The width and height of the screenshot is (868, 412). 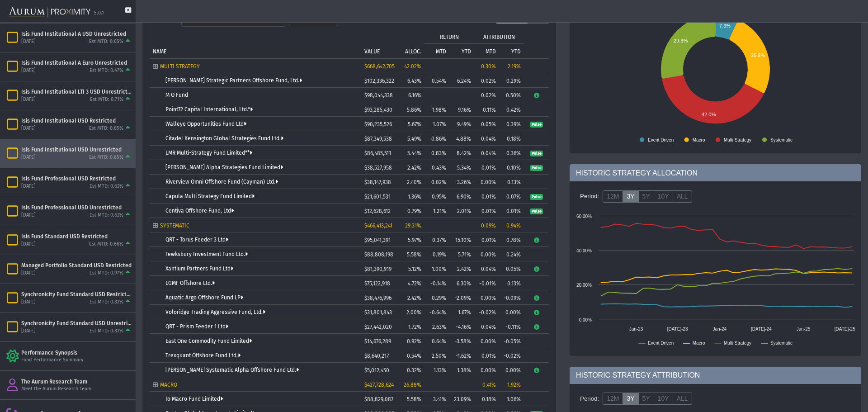 I want to click on td: 0.50%, so click(x=512, y=95).